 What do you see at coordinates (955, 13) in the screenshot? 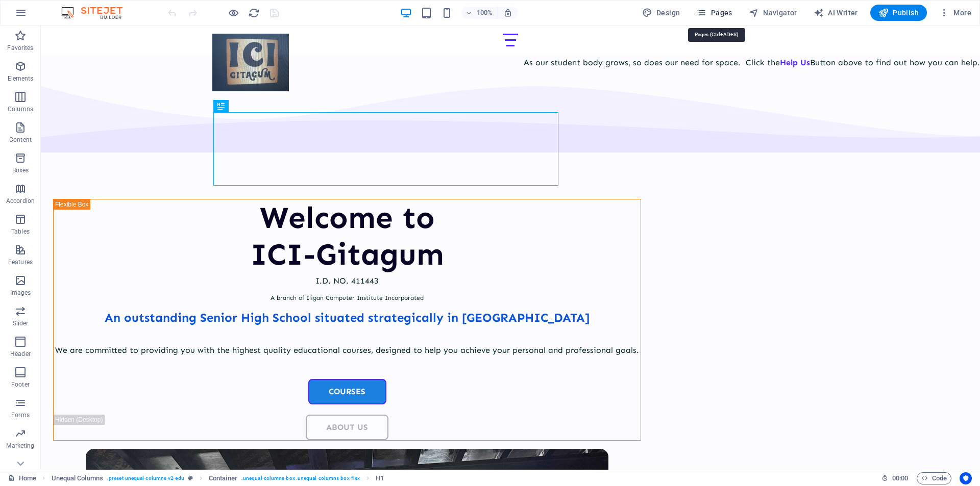
I see `button: More` at bounding box center [955, 13].